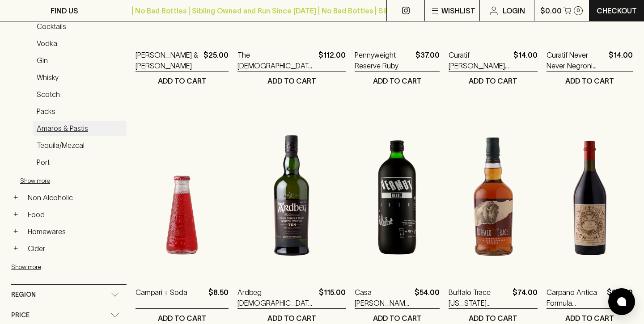 Image resolution: width=644 pixels, height=324 pixels. I want to click on p: $0.00, so click(551, 11).